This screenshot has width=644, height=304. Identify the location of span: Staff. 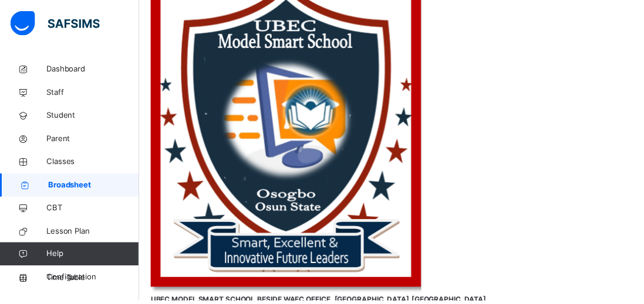
(94, 94).